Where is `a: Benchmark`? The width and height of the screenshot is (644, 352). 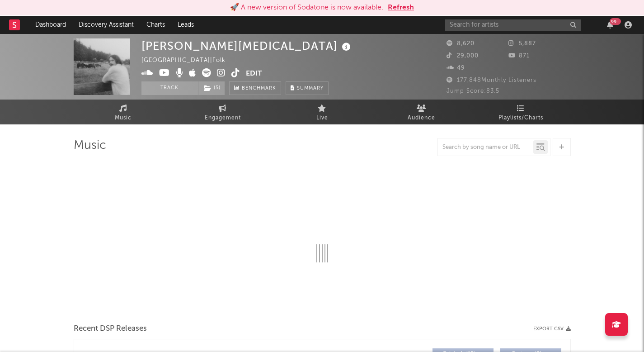 a: Benchmark is located at coordinates (255, 88).